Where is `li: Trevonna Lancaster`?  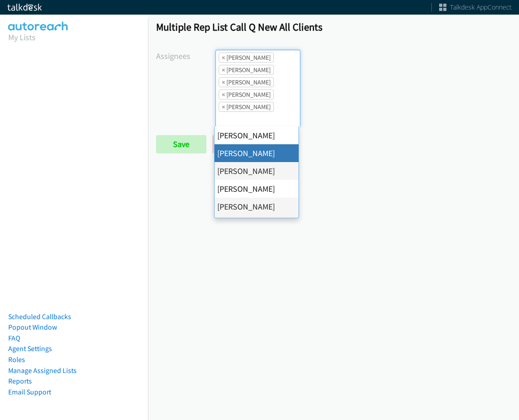
li: Trevonna Lancaster is located at coordinates (246, 107).